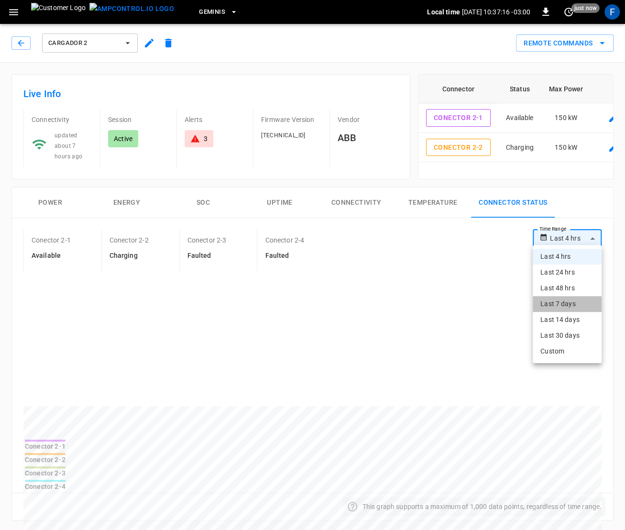 The width and height of the screenshot is (625, 530). What do you see at coordinates (567, 304) in the screenshot?
I see `li: Last 7 days` at bounding box center [567, 304].